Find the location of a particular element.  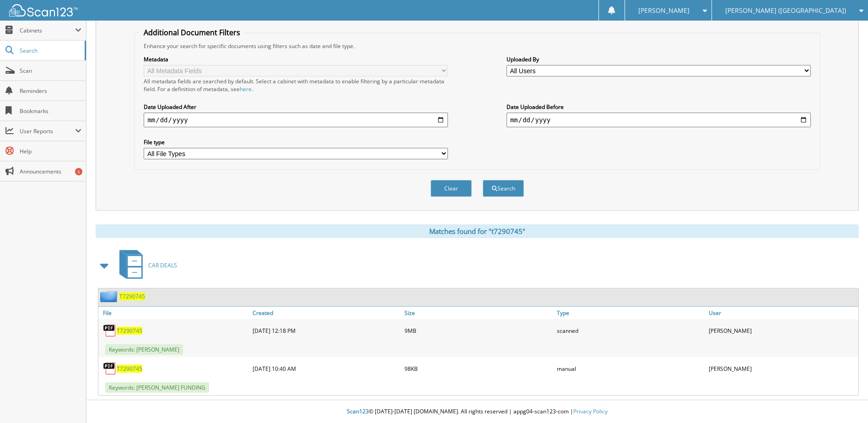

label: Metadata is located at coordinates (296, 59).